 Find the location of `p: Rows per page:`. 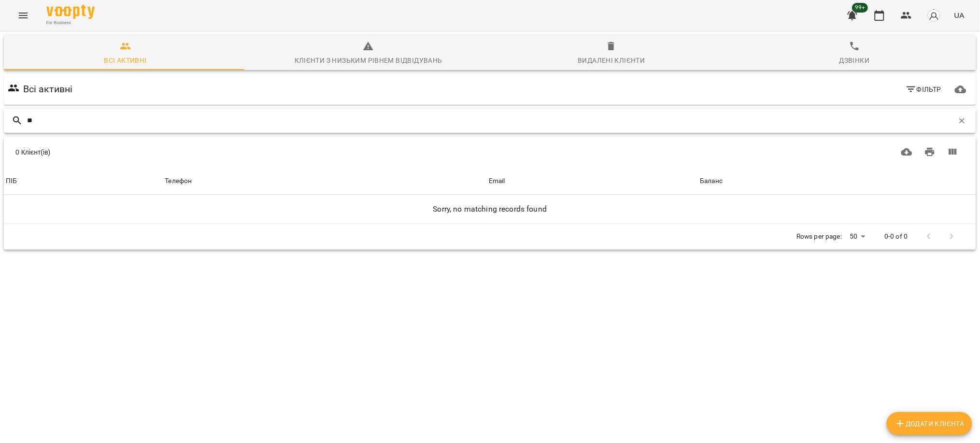

p: Rows per page: is located at coordinates (820, 236).